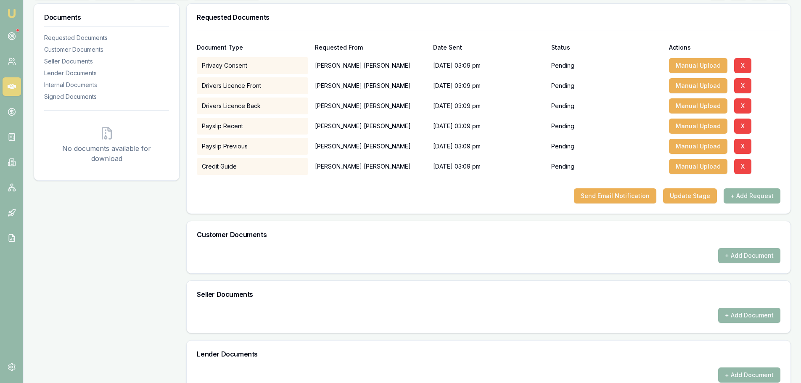 This screenshot has height=383, width=801. I want to click on div: Privacy Consent, so click(252, 66).